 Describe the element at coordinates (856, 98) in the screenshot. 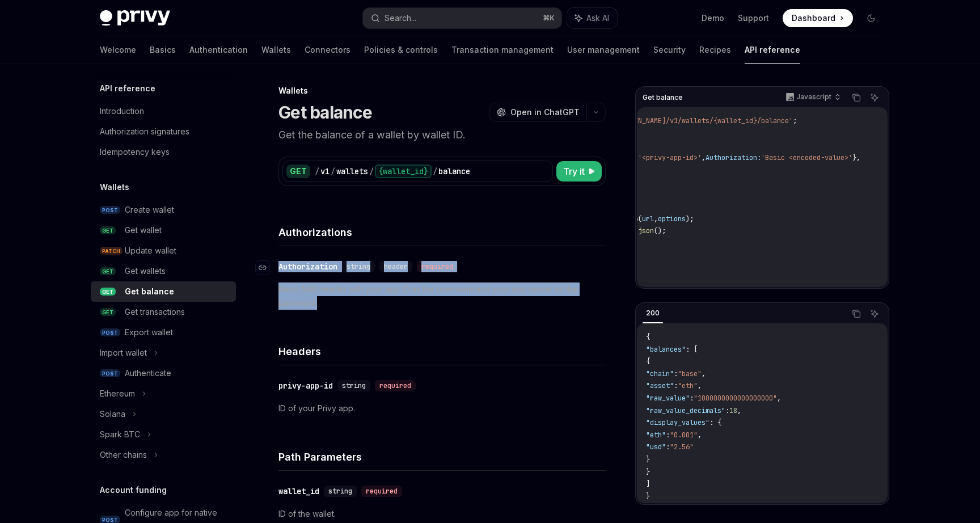

I see `button: Copy the contents from the code block` at that location.